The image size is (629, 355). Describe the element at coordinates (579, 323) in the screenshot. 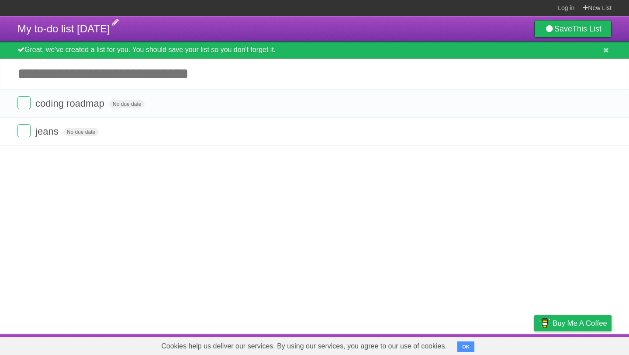

I see `span: Buy me a coffee` at that location.